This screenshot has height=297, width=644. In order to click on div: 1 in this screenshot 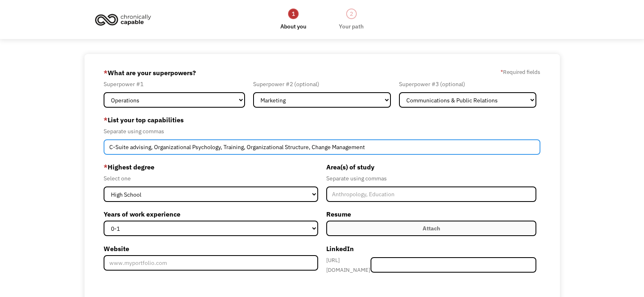, I will do `click(293, 14)`.